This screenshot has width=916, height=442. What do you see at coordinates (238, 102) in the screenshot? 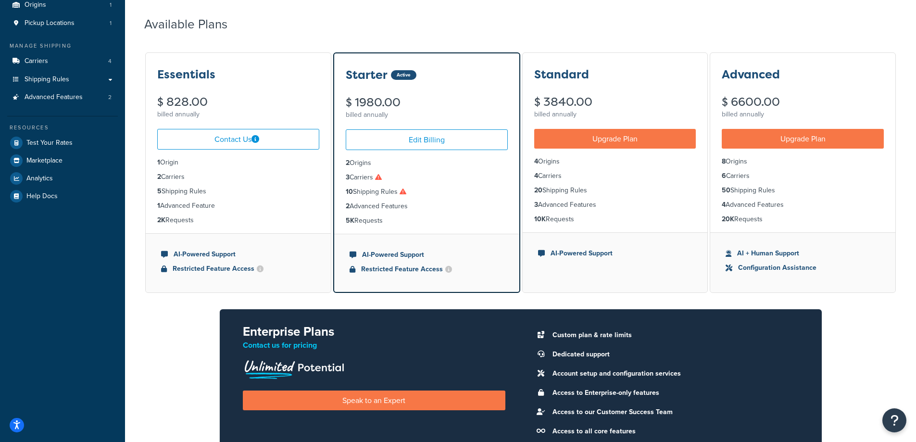
I see `div: $ 828.00` at bounding box center [238, 102].